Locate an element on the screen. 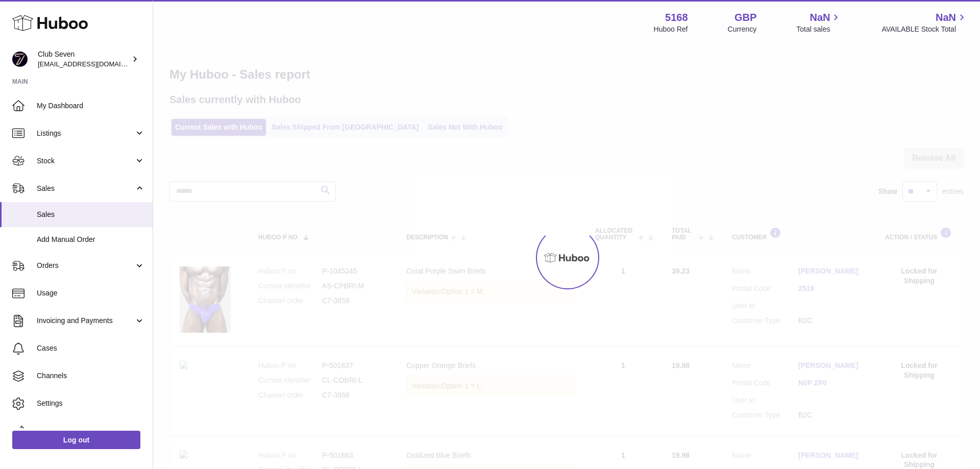 The width and height of the screenshot is (980, 469). strong: 5168 is located at coordinates (676, 17).